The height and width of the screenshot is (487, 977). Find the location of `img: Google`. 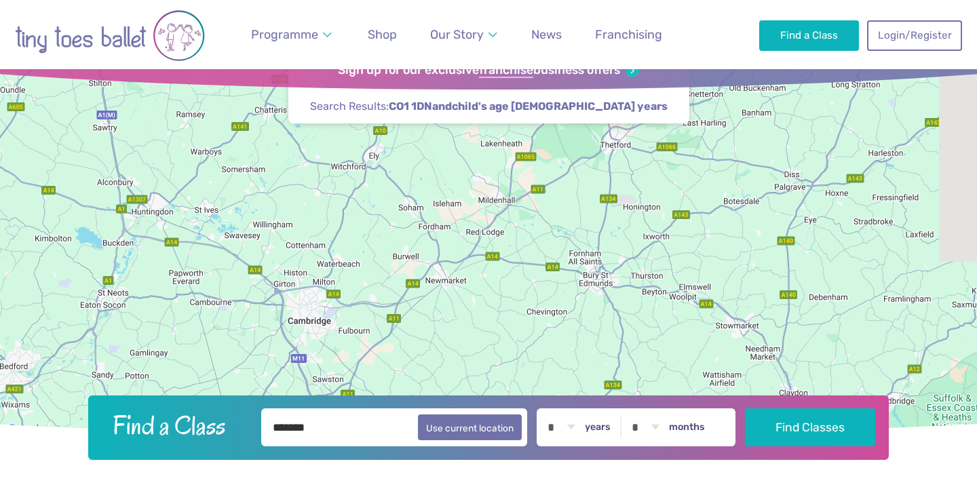

img: Google is located at coordinates (26, 430).